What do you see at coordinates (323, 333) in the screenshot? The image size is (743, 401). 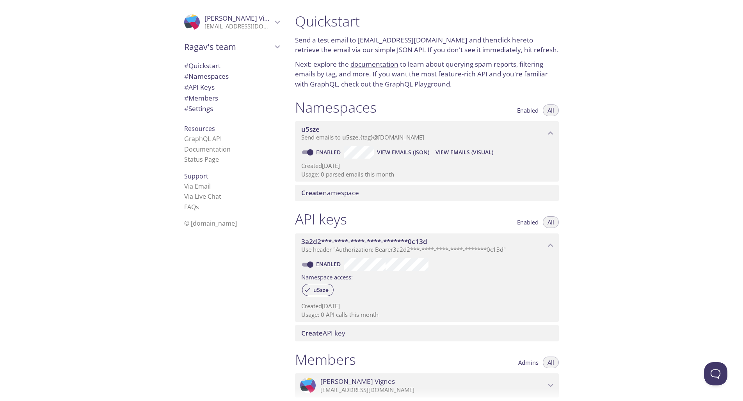 I see `span: API key` at bounding box center [323, 333].